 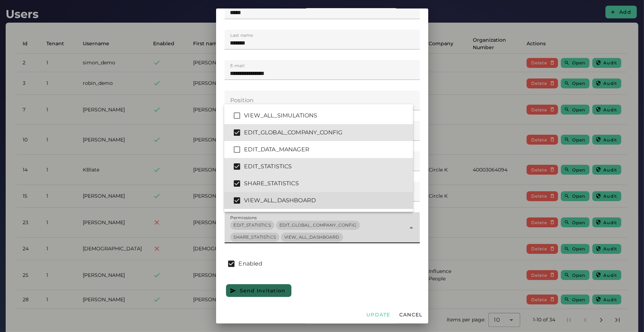 I want to click on button: Cancel, so click(x=410, y=315).